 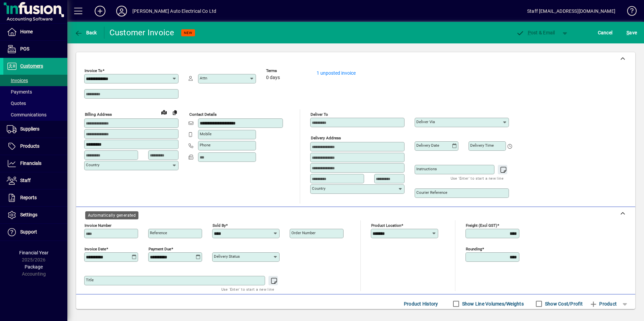 I want to click on span: Products, so click(x=30, y=146).